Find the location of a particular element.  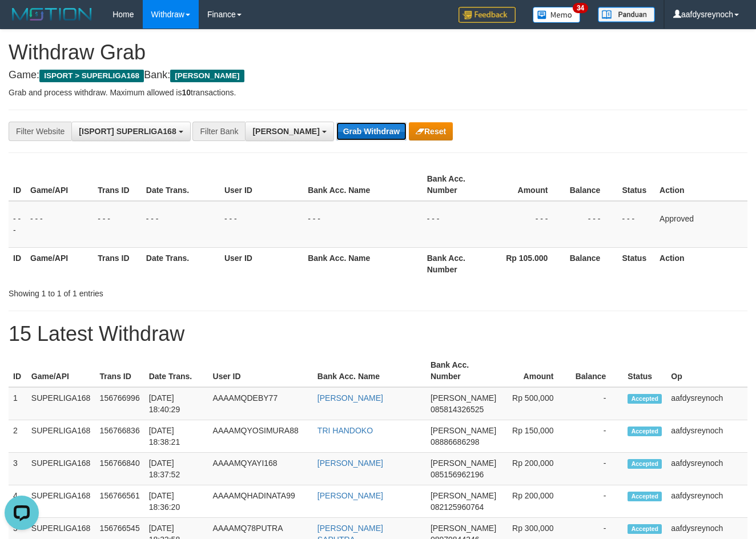

span: Copy 085814326525 to clipboard is located at coordinates (457, 409).